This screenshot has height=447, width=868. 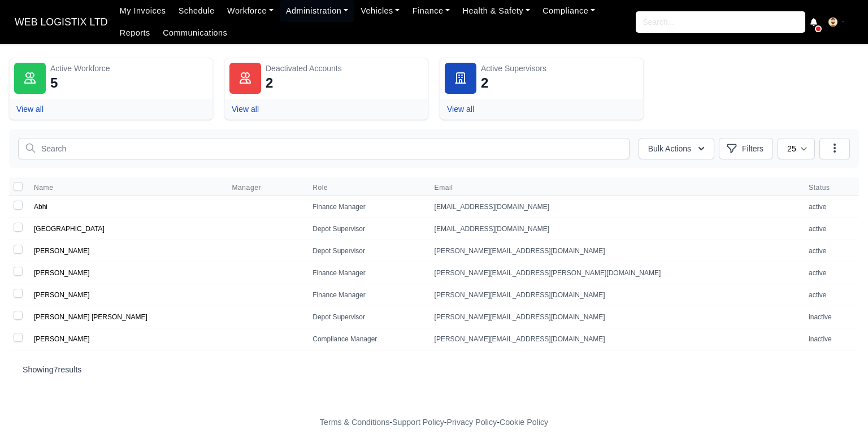 What do you see at coordinates (559, 68) in the screenshot?
I see `div: Active Supervisors` at bounding box center [559, 68].